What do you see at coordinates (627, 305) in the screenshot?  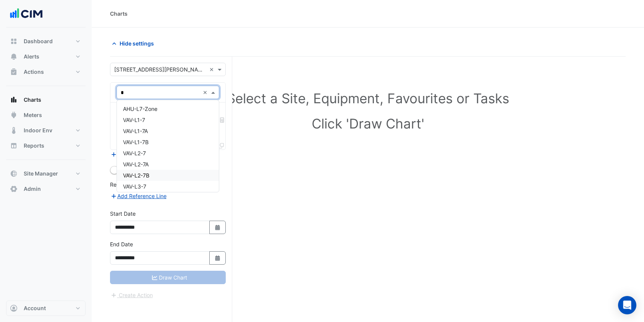 I see `div: Open Intercom Messenger` at bounding box center [627, 305].